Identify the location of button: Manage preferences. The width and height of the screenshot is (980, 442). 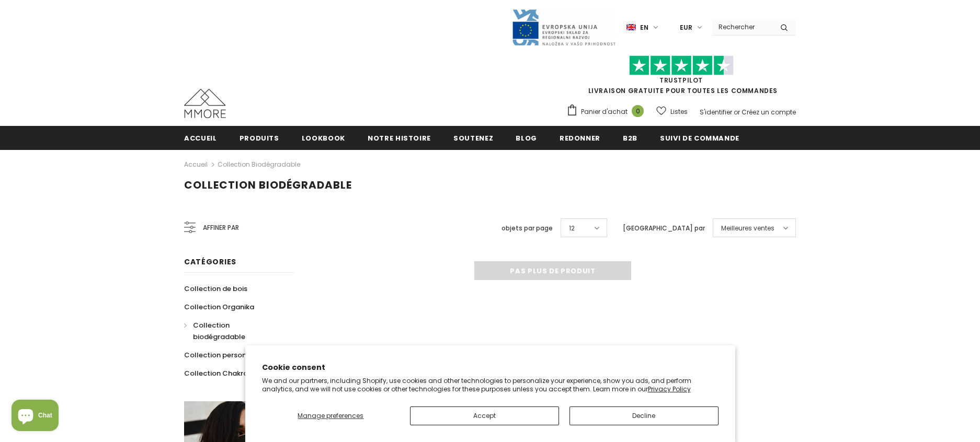
(331, 416).